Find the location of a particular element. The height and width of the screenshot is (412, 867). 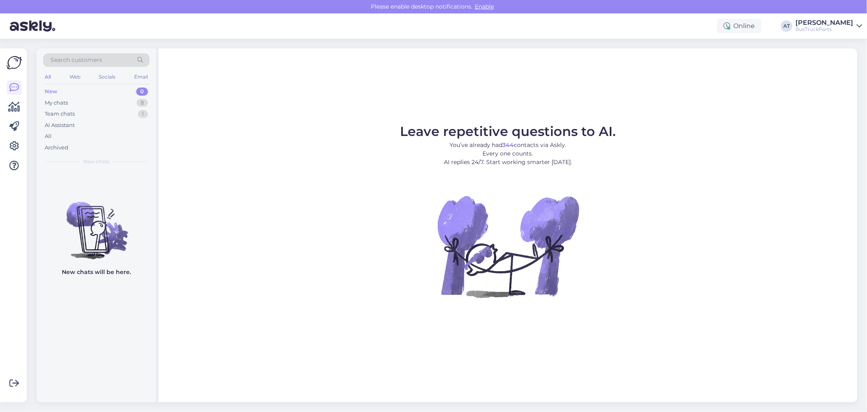

div: Team chats is located at coordinates (60, 114).